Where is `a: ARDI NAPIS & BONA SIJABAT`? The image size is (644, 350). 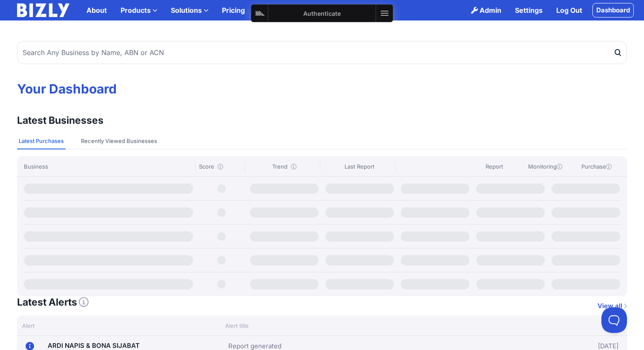
a: ARDI NAPIS & BONA SIJABAT is located at coordinates (94, 345).